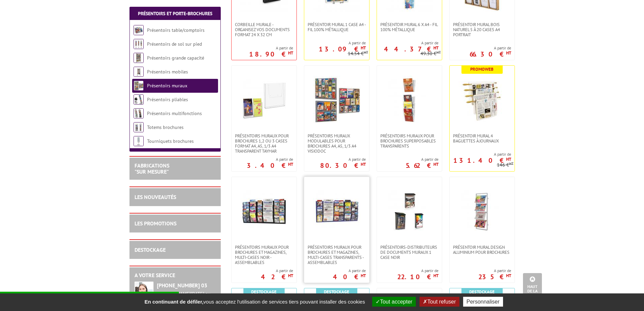  What do you see at coordinates (418, 277) in the screenshot?
I see `p: 22.10 €` at bounding box center [418, 277].